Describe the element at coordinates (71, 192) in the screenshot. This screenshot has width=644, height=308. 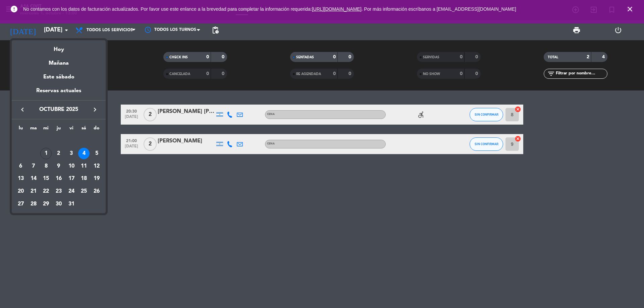
I see `td: 24 de octubre de 2025` at that location.